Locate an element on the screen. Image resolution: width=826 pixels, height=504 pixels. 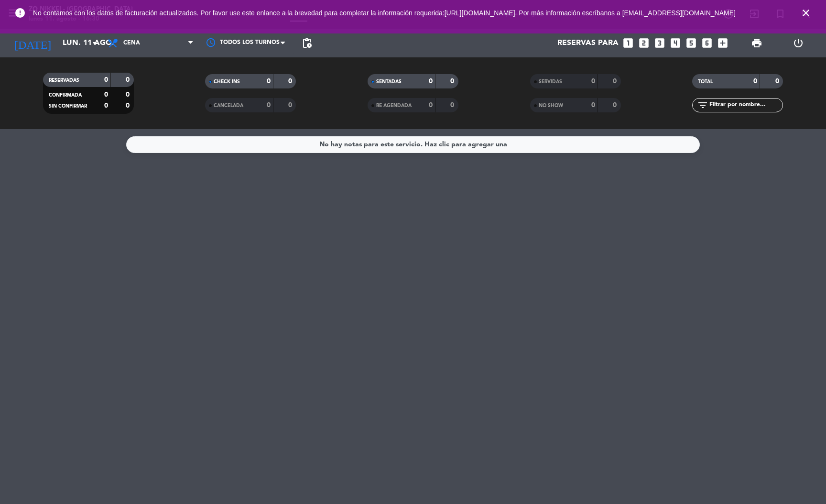
input: Filtrar por nombre... is located at coordinates (745, 105).